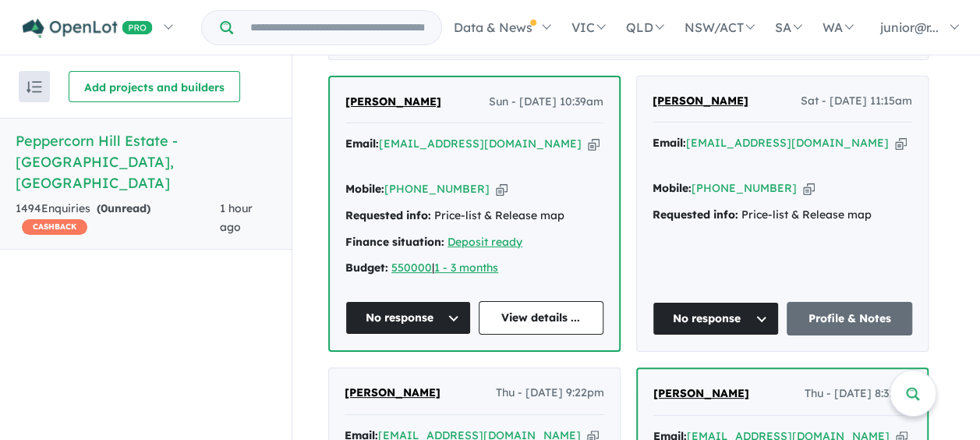 Image resolution: width=980 pixels, height=440 pixels. I want to click on u: 1 - 3 months, so click(466, 268).